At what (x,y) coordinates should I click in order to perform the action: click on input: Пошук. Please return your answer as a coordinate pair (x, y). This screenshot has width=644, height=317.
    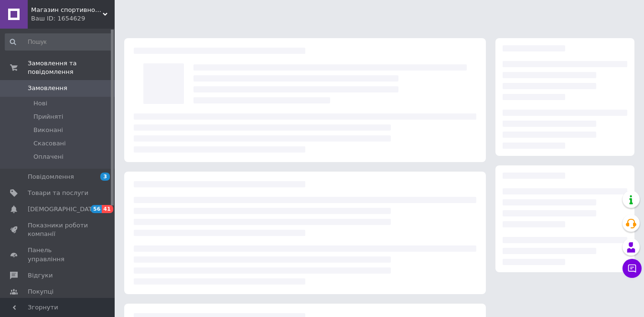
    Looking at the image, I should click on (59, 42).